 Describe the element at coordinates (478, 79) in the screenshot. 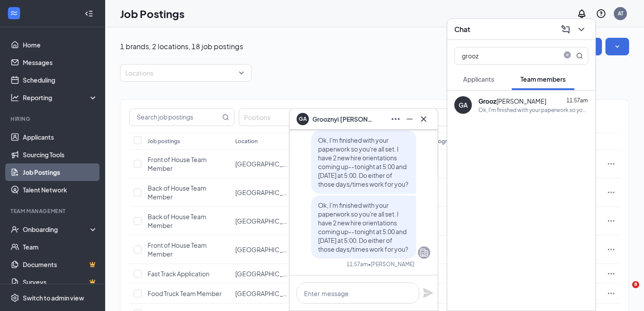

I see `span: Applicants` at that location.